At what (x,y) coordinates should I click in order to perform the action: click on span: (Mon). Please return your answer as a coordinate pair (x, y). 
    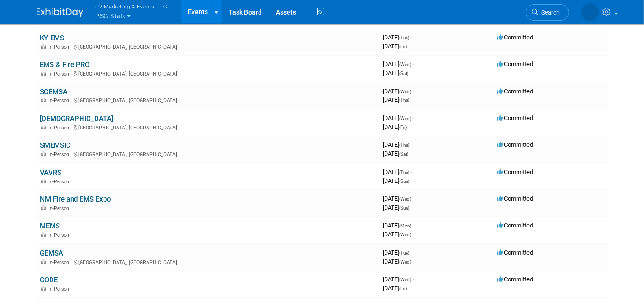
    Looking at the image, I should click on (406, 225).